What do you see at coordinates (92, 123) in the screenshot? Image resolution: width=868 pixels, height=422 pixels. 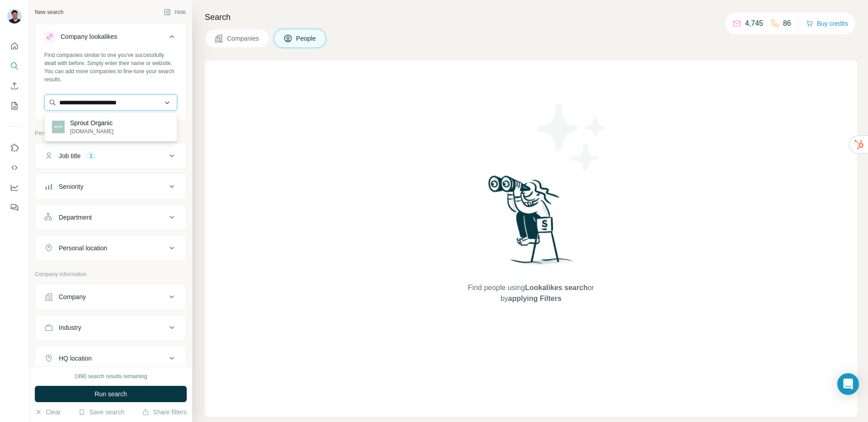 I see `p: Sprout Organic` at bounding box center [92, 123].